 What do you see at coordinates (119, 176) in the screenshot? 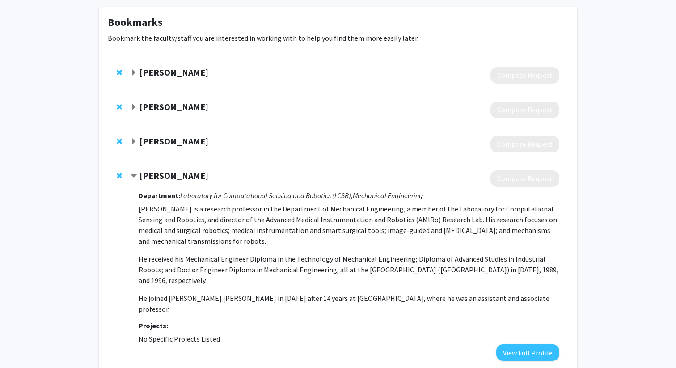
I see `span: Remove Iulian Iordachita from bookmarks` at bounding box center [119, 176].